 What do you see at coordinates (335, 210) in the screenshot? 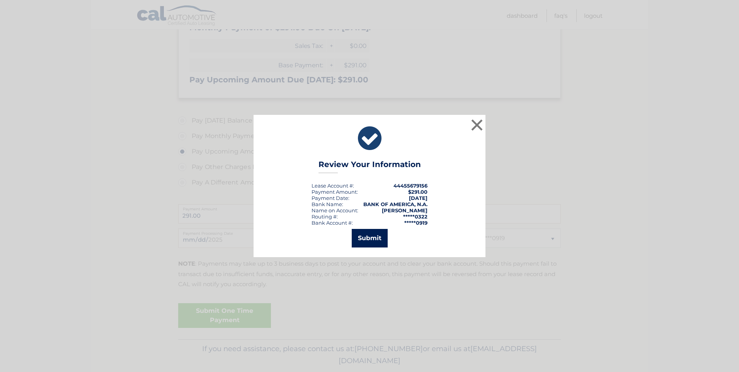
I see `div: Name on Account:` at bounding box center [335, 210].